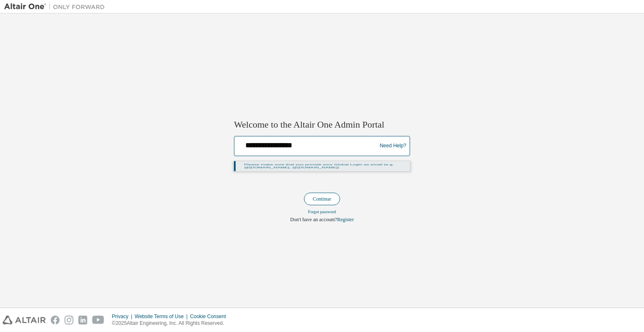  Describe the element at coordinates (123, 316) in the screenshot. I see `div: Privacy` at that location.